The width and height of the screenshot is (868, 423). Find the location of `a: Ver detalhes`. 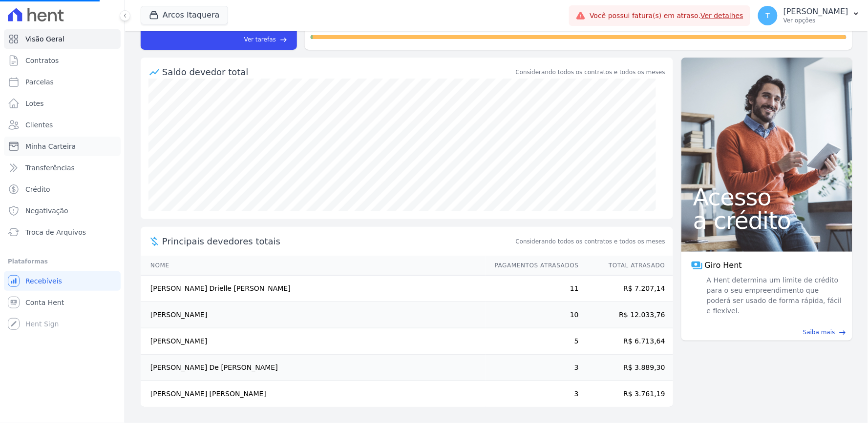

a: Ver detalhes is located at coordinates (722, 15).